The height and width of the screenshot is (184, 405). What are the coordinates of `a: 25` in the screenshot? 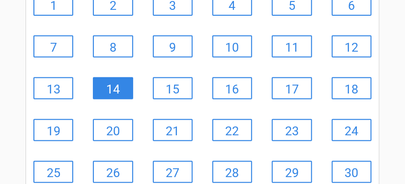 It's located at (53, 171).